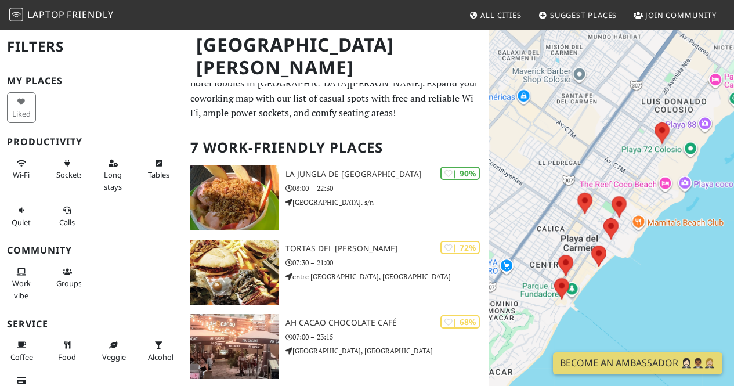 The height and width of the screenshot is (386, 734). I want to click on a: Become an Ambassador 🤵🏻‍♀️🤵🏾‍♂️🤵🏼‍♀️, so click(638, 363).